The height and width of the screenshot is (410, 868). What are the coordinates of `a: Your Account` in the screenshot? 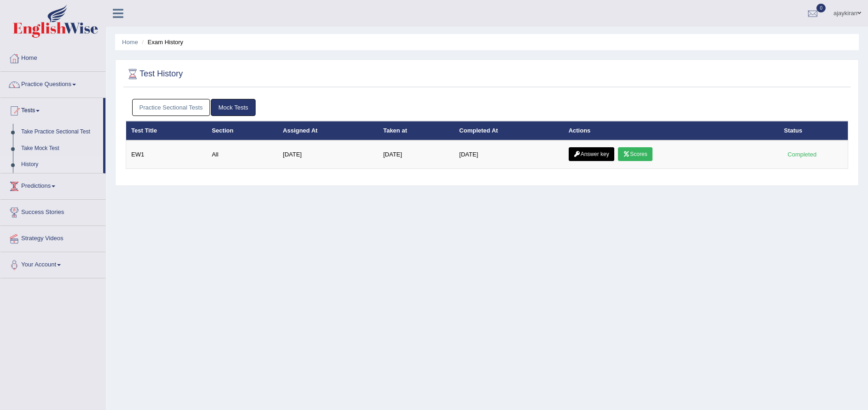 It's located at (53, 264).